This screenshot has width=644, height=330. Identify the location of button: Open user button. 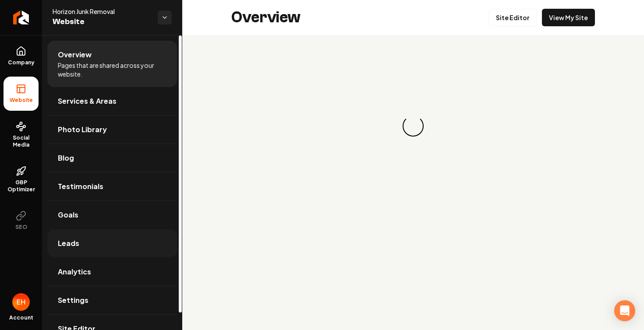
(21, 302).